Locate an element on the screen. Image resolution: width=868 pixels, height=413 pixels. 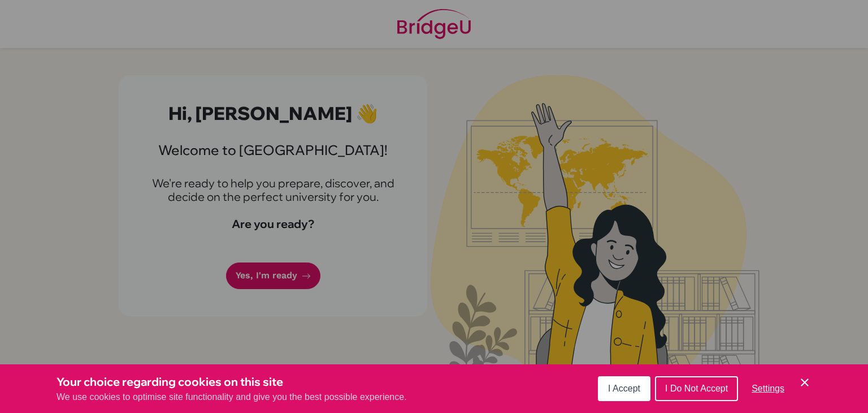
button: Save and close is located at coordinates (804, 382).